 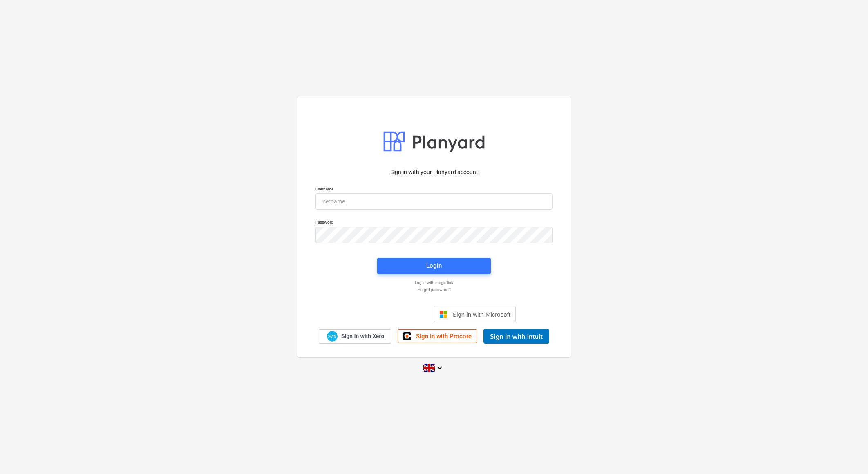 What do you see at coordinates (434, 289) in the screenshot?
I see `p: Forgot password?` at bounding box center [434, 289].